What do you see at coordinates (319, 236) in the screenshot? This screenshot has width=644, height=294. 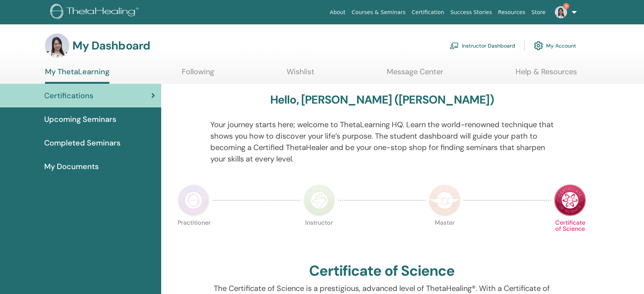 I see `p: Instructor` at bounding box center [319, 236].